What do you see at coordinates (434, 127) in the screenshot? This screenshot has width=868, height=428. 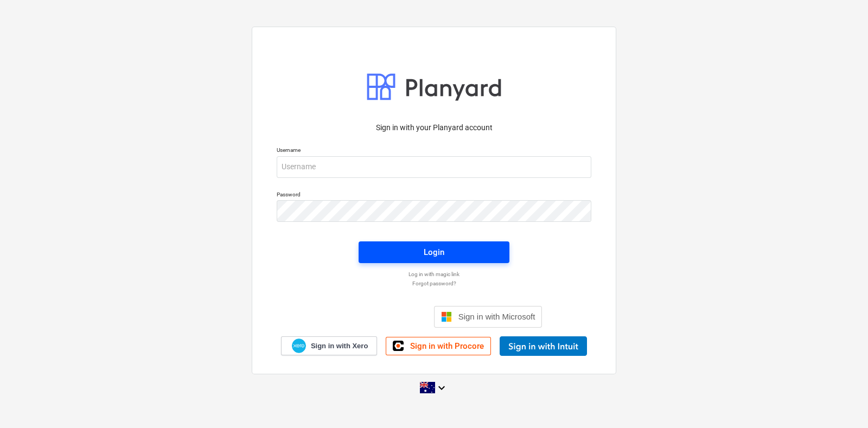 I see `p: Sign in with your Planyard account` at bounding box center [434, 127].